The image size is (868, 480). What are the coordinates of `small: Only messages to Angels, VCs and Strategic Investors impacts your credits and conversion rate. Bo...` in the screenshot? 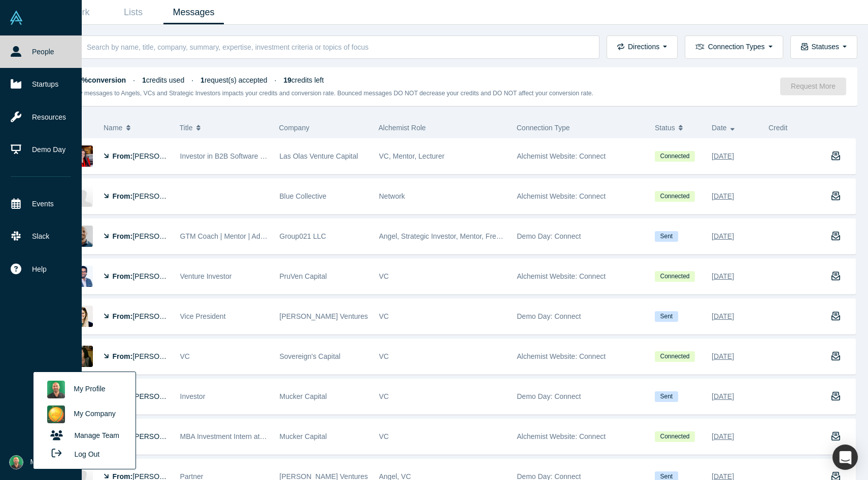 It's located at (332, 94).